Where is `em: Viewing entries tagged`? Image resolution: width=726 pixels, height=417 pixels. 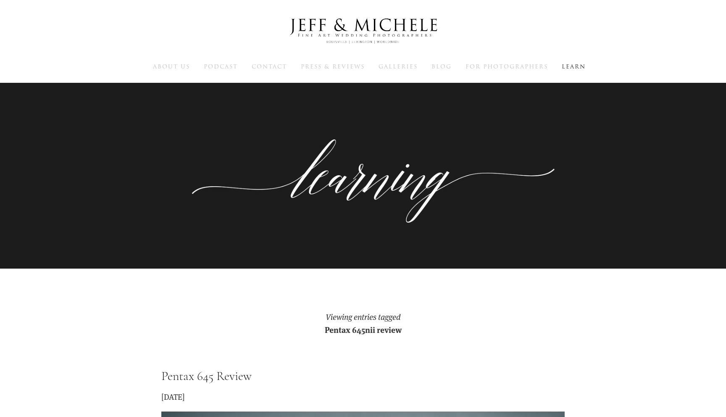
em: Viewing entries tagged is located at coordinates (363, 317).